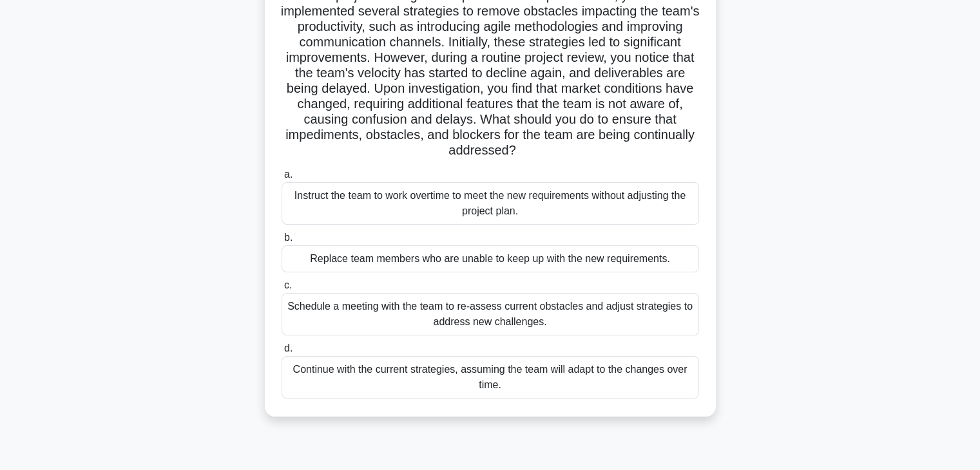  What do you see at coordinates (288, 237) in the screenshot?
I see `span: b.` at bounding box center [288, 237].